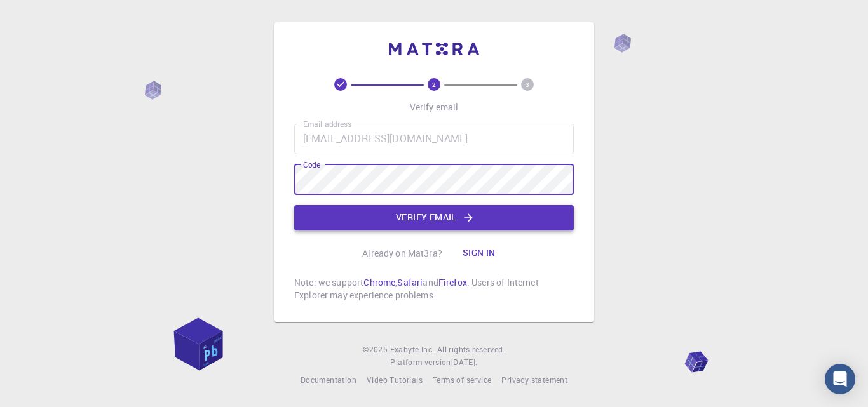 This screenshot has width=868, height=407. What do you see at coordinates (376, 350) in the screenshot?
I see `span: © 2025` at bounding box center [376, 350].